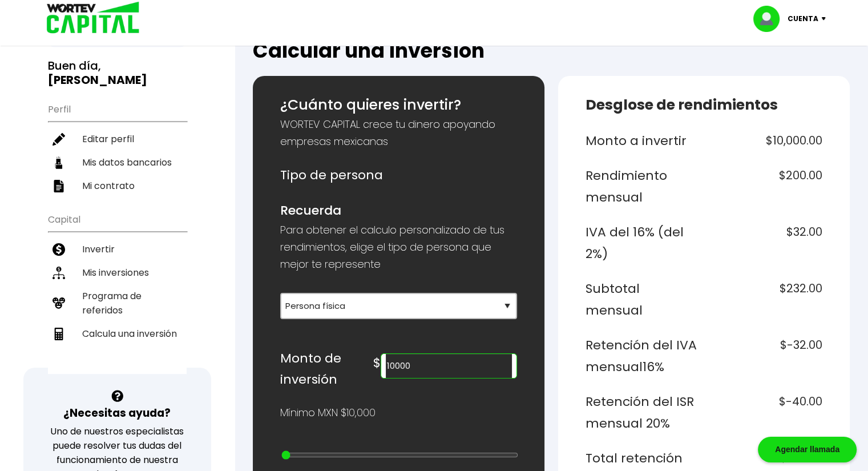  I want to click on a: Calcula una inversión, so click(117, 334).